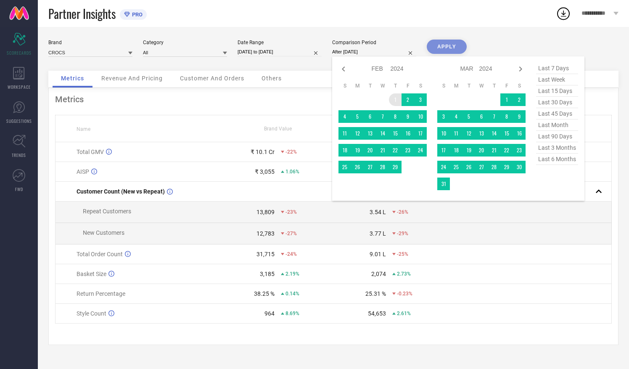 This screenshot has width=629, height=369. Describe the element at coordinates (420, 100) in the screenshot. I see `td: Sat Feb 03 2024` at that location.